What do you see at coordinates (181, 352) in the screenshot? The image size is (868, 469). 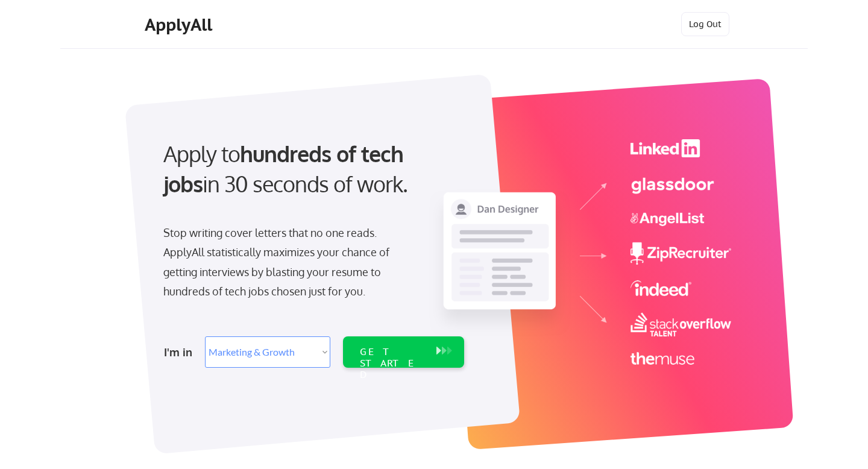 I see `div: I'm in` at bounding box center [181, 352].